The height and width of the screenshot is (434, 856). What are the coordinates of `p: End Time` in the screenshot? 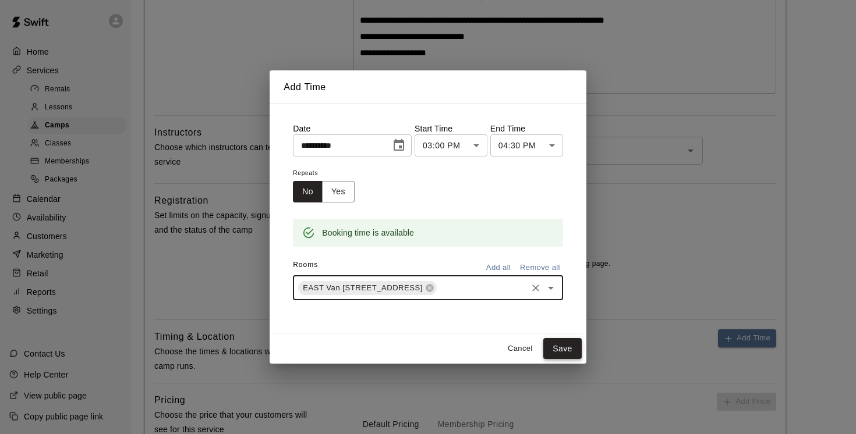 It's located at (526, 129).